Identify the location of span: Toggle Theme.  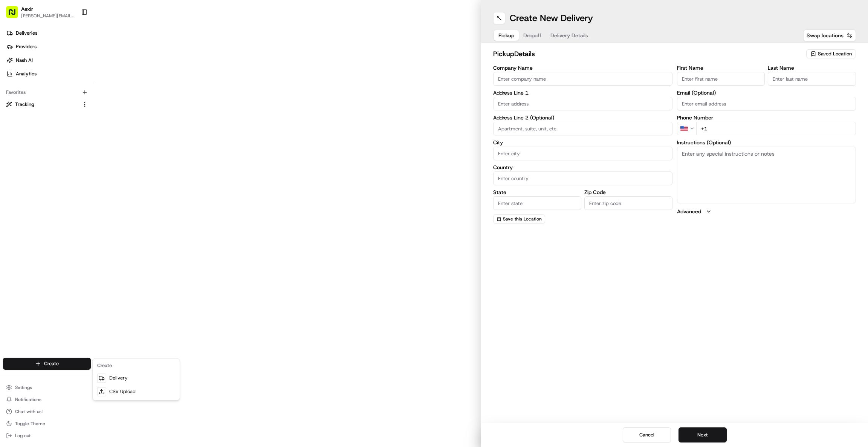
(30, 423).